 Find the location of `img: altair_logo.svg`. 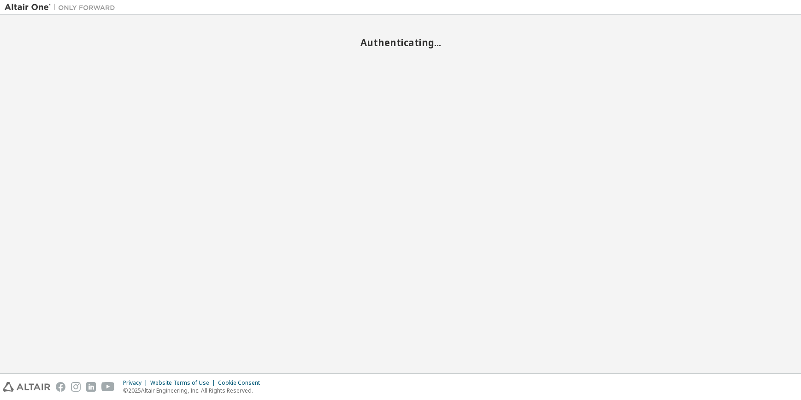

img: altair_logo.svg is located at coordinates (26, 386).